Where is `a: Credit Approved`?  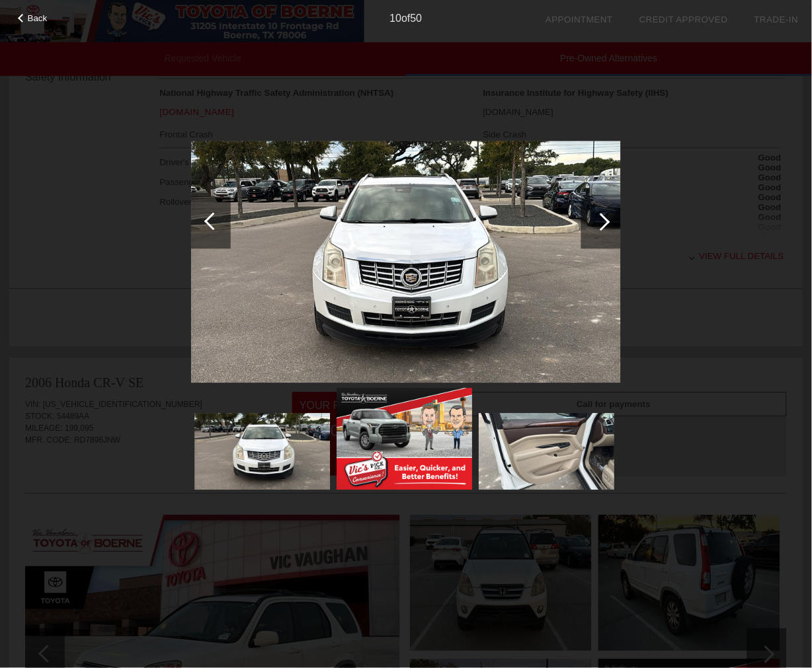 a: Credit Approved is located at coordinates (684, 20).